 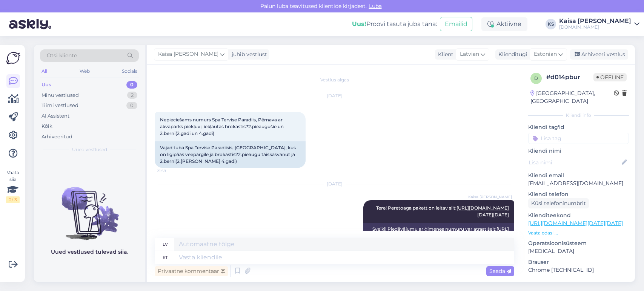 What do you see at coordinates (578, 127) in the screenshot?
I see `p: Kliendi tag'id` at bounding box center [578, 127].